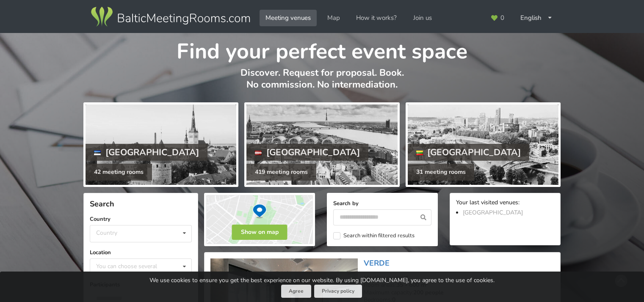 This screenshot has height=302, width=644. I want to click on p: Discover. Request for proposal. Book. No commission. No intermediation., so click(322, 83).